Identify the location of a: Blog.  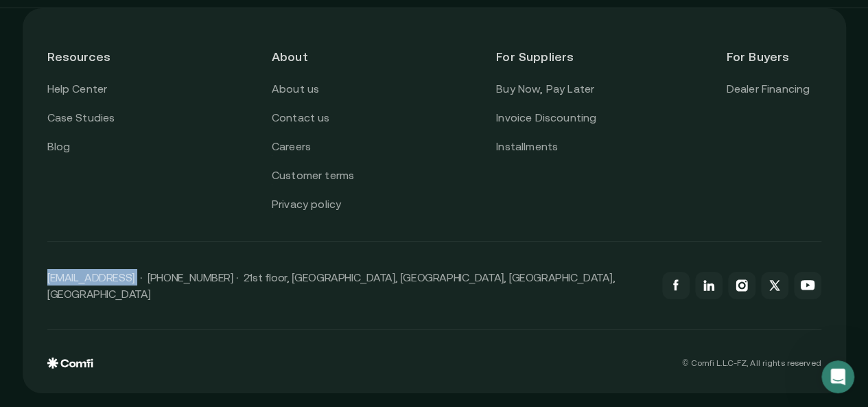
(59, 147).